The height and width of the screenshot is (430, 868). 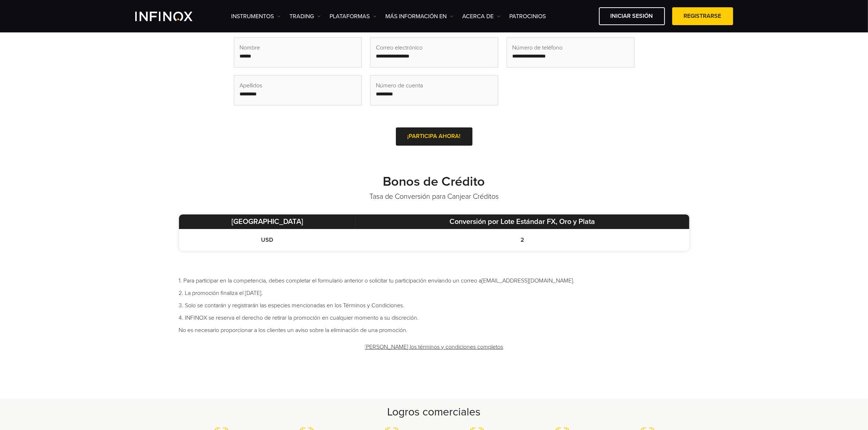 What do you see at coordinates (250, 47) in the screenshot?
I see `span: Nombre` at bounding box center [250, 47].